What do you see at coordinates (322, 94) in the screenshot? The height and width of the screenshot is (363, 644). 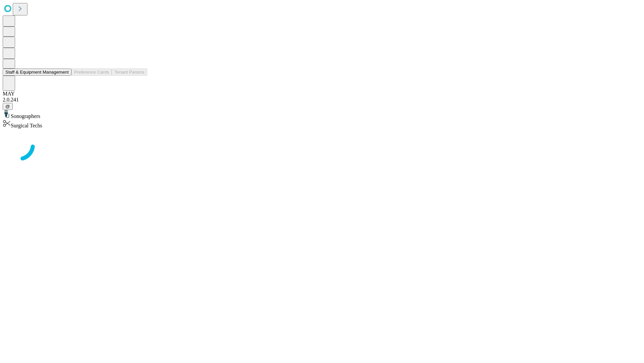 I see `div: MAY` at bounding box center [322, 94].